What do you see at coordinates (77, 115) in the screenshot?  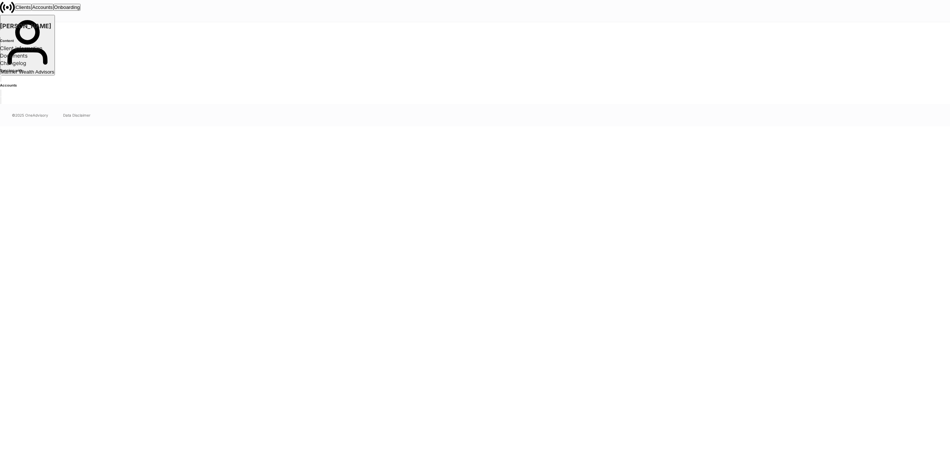 I see `a: Data Disclaimer` at bounding box center [77, 115].